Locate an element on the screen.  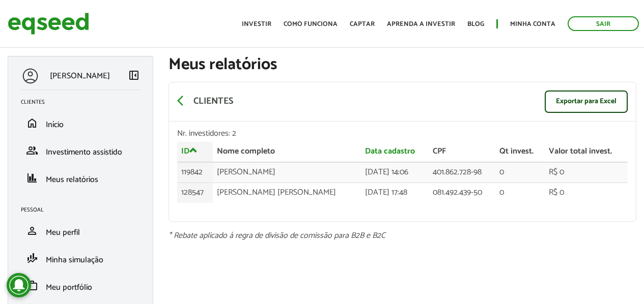
td: 119842 is located at coordinates (195, 173).